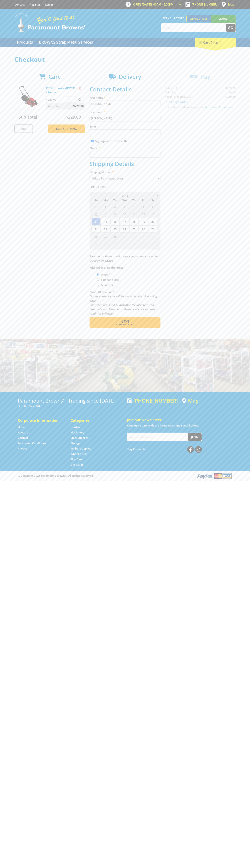 This screenshot has width=250, height=868. Describe the element at coordinates (23, 438) in the screenshot. I see `a: Go to the Contact page` at that location.